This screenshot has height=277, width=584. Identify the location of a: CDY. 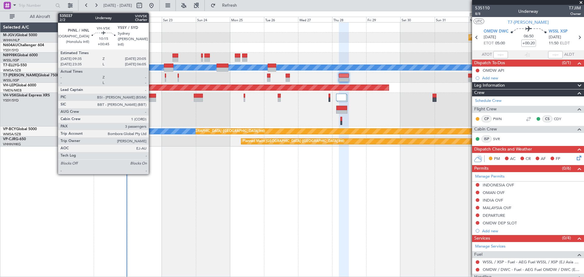
(561, 119).